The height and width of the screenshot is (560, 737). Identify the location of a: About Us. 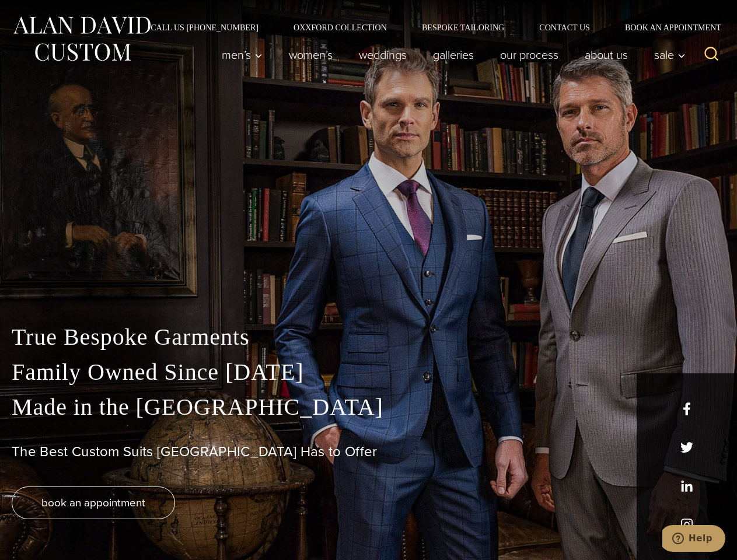
(606, 55).